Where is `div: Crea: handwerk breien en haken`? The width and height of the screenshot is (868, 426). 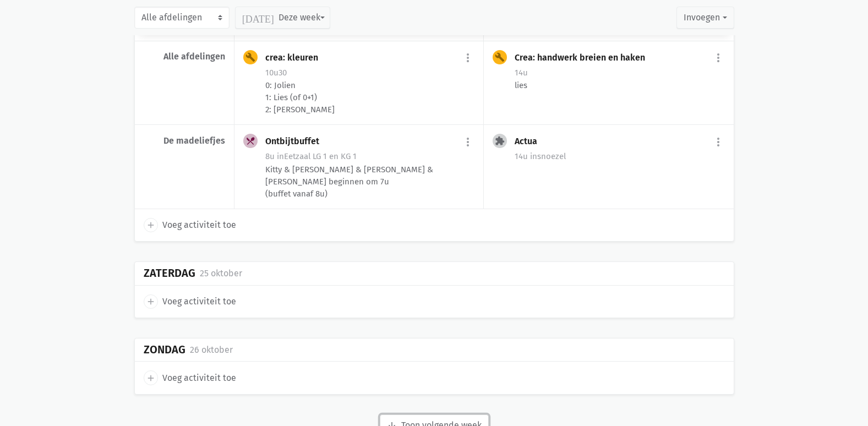 div: Crea: handwerk breien en haken is located at coordinates (584, 58).